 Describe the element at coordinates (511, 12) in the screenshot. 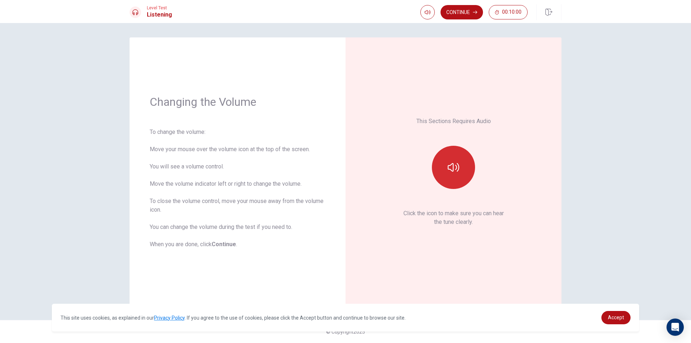

I see `span: 00:10:00` at that location.